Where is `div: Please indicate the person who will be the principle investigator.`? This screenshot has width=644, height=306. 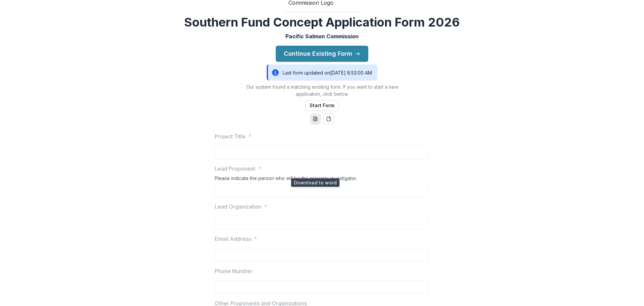
div: Please indicate the person who will be the principle investigator. is located at coordinates (322, 179).